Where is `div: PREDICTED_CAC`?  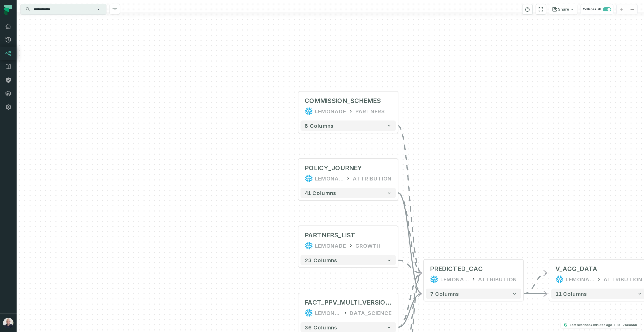 div: PREDICTED_CAC is located at coordinates (457, 269).